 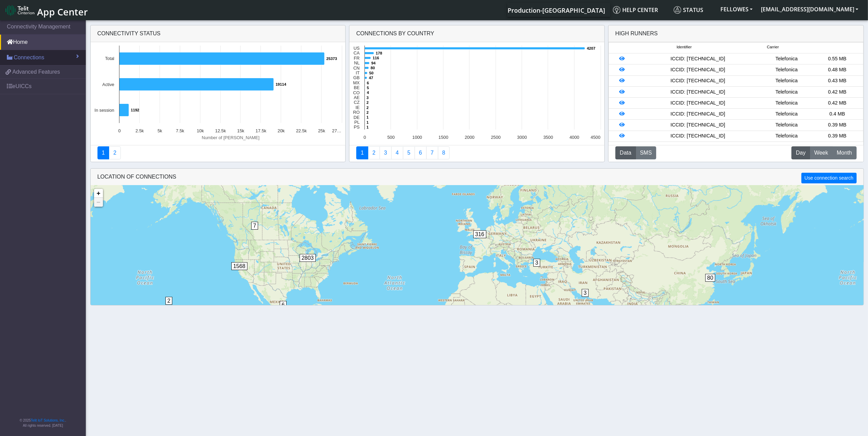 What do you see at coordinates (160, 131) in the screenshot?
I see `text: 5k` at bounding box center [160, 131].